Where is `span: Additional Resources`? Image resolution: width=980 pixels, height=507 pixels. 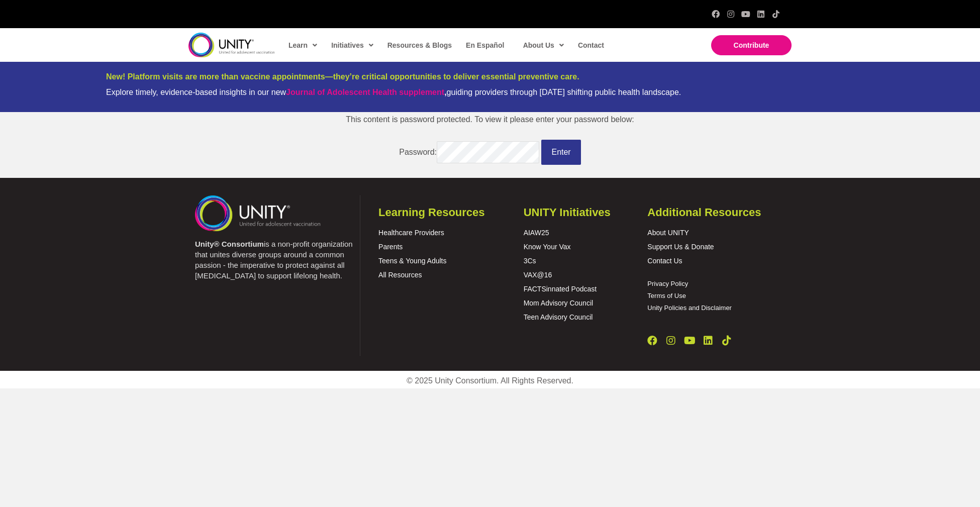 span: Additional Resources is located at coordinates (704, 212).